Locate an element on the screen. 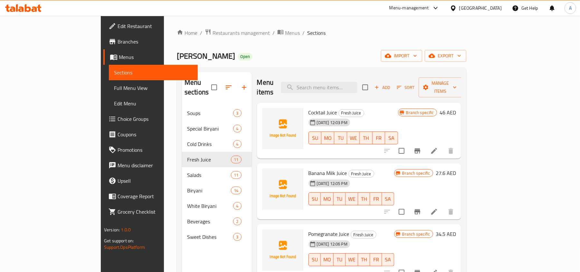 This screenshot has height=272, width=580. span: import is located at coordinates (402, 56).